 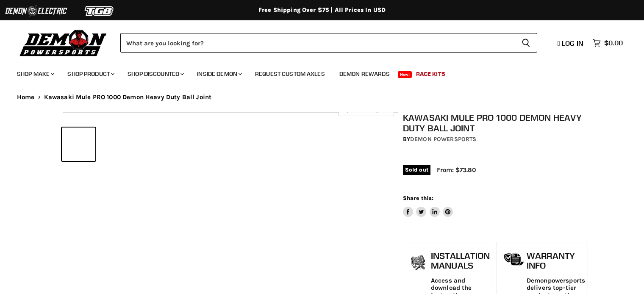 What do you see at coordinates (90, 74) in the screenshot?
I see `a: Shop Product` at bounding box center [90, 74].